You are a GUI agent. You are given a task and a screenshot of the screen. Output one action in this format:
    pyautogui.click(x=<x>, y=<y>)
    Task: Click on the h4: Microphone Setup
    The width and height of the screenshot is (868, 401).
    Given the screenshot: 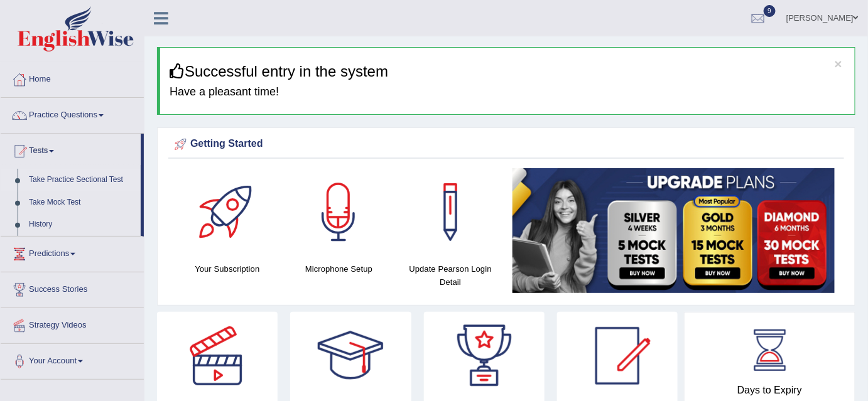 What is the action you would take?
    pyautogui.click(x=339, y=269)
    